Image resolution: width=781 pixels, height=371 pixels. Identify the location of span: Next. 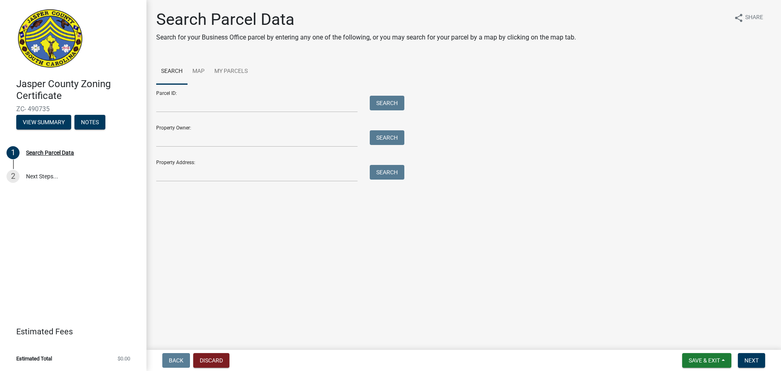
(752, 360).